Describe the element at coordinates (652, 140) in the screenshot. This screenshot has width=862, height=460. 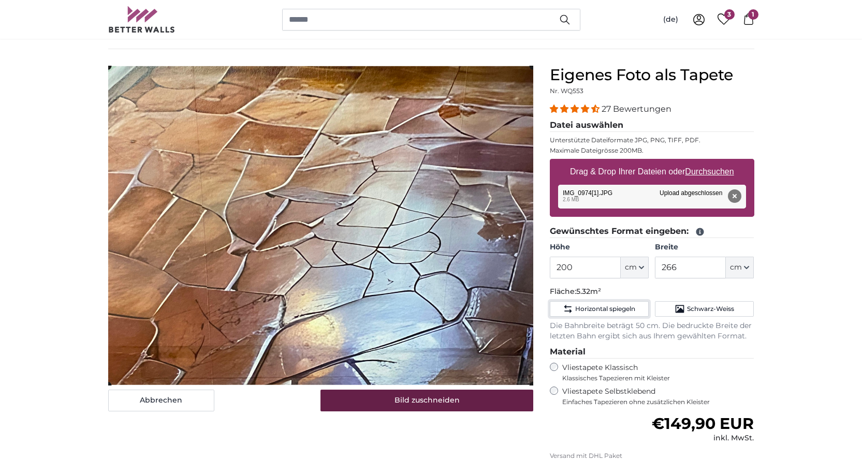
I see `p: Unterstützte Dateiformate JPG, PNG, TIFF, PDF.` at that location.